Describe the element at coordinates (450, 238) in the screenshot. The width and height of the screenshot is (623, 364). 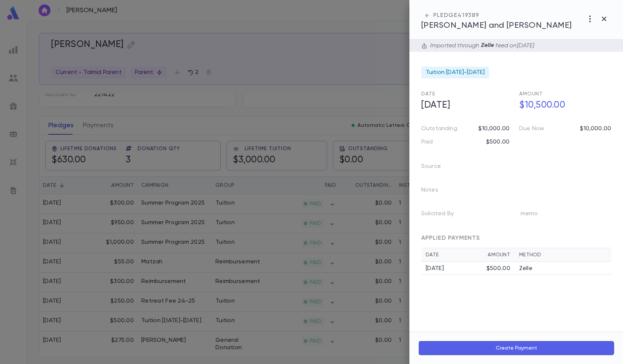
I see `span: APPLIED PAYMENTS` at that location.